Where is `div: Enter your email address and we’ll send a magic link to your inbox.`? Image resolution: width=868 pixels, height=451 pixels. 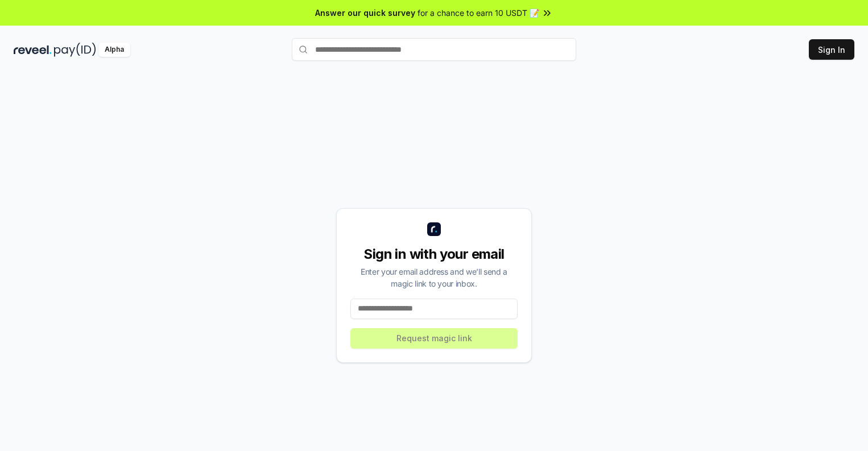
div: Enter your email address and we’ll send a magic link to your inbox. is located at coordinates (434, 278).